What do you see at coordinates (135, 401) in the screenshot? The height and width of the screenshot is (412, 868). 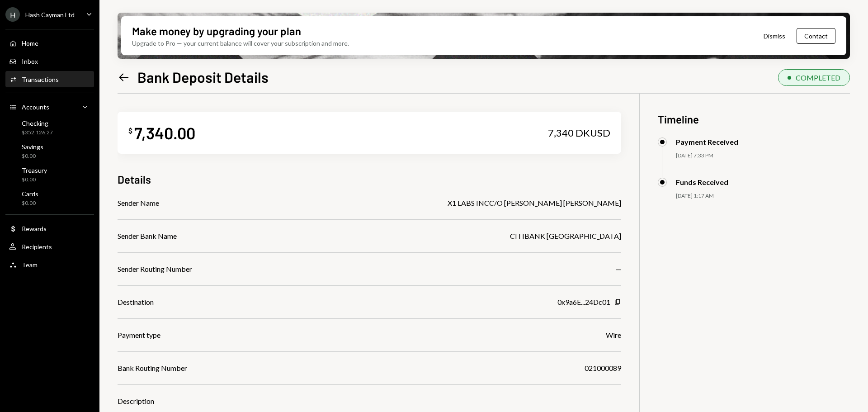 I see `div: Description` at bounding box center [135, 401].